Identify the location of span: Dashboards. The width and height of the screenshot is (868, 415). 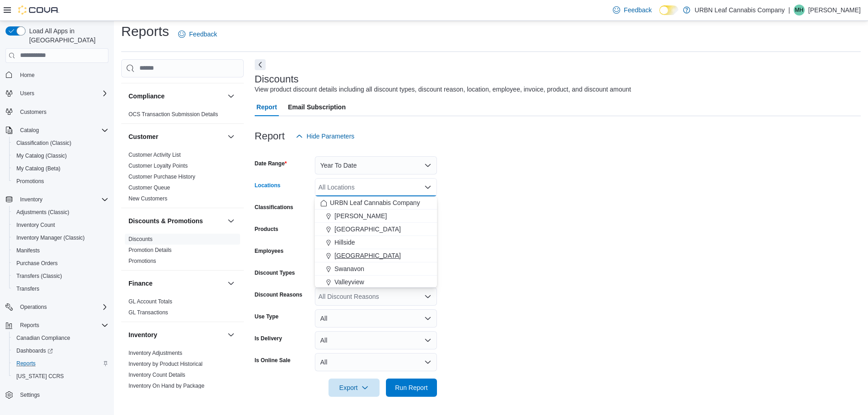
(61, 350).